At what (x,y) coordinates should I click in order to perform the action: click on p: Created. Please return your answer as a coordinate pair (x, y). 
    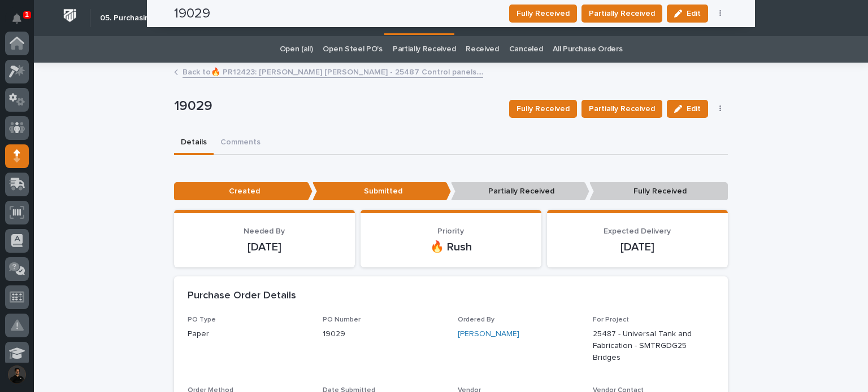
    Looking at the image, I should click on (243, 191).